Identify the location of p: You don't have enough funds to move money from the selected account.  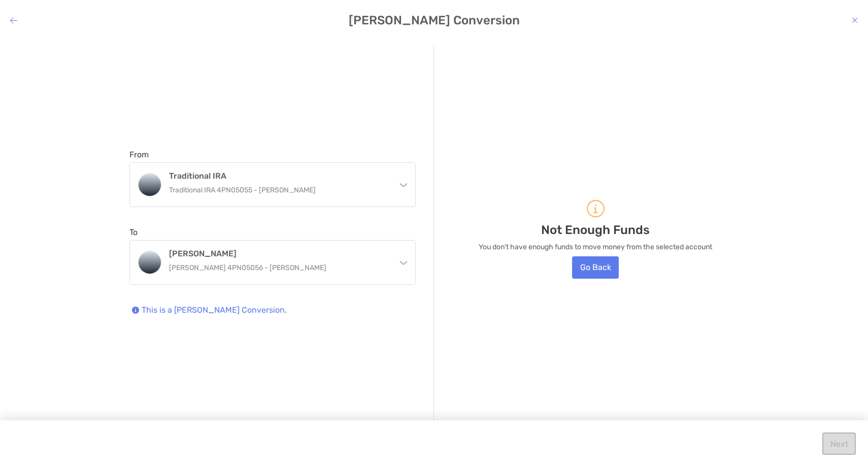
(595, 247).